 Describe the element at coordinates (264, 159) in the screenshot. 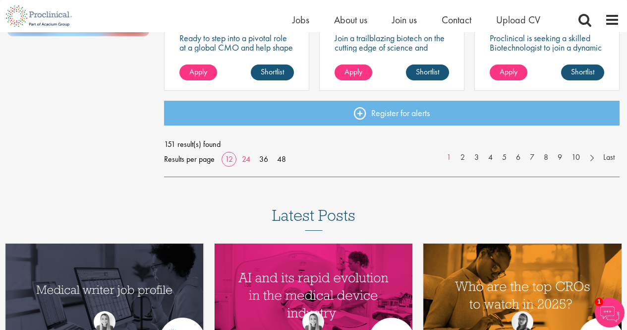

I see `a: 36` at that location.